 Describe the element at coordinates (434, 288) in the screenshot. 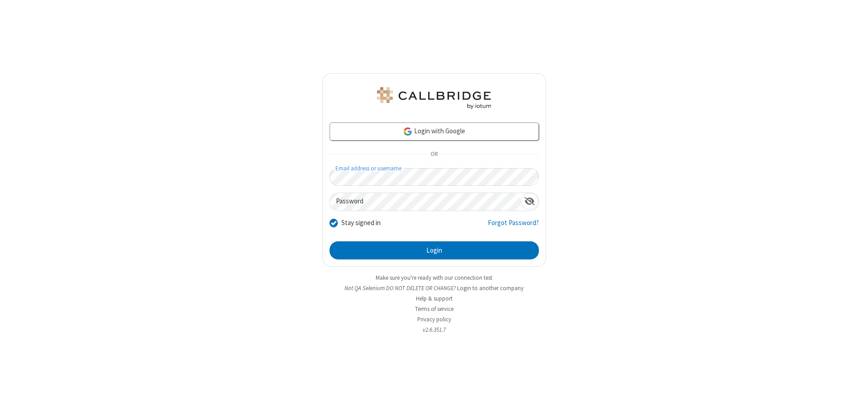

I see `li: Not QA Selenium DO NOT DELETE OR CHANGE?` at that location.